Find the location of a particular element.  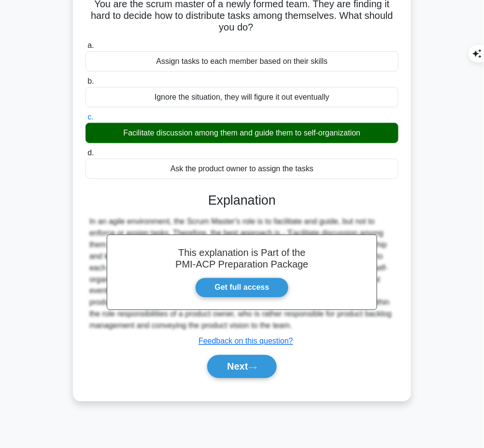

span: c. is located at coordinates (90, 117).